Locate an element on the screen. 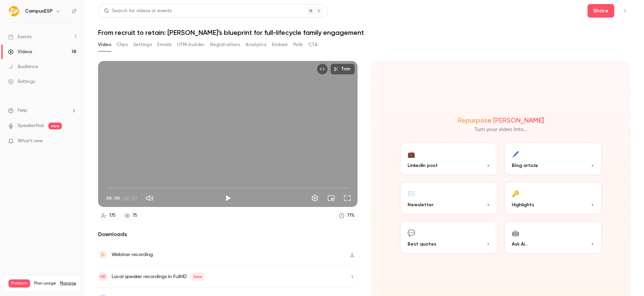  button: Video is located at coordinates (105, 45).